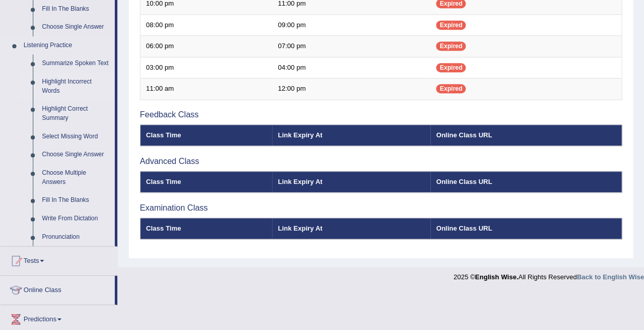  Describe the element at coordinates (351, 89) in the screenshot. I see `td: 12:00 pm` at that location.